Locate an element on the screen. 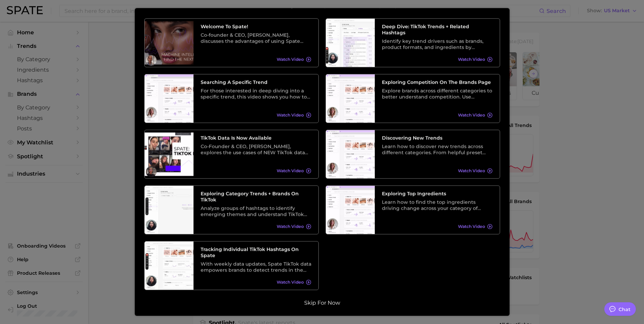 The height and width of the screenshot is (324, 644). a: Exploring Competition on the Brands PageExplore brands across different categories to better unde... is located at coordinates (413, 98).